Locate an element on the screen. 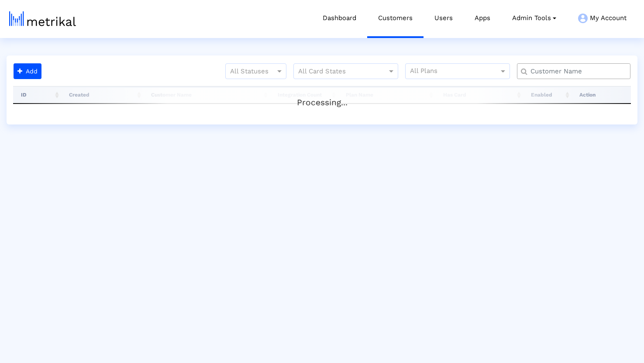 This screenshot has height=363, width=644. th: Enabled is located at coordinates (547, 95).